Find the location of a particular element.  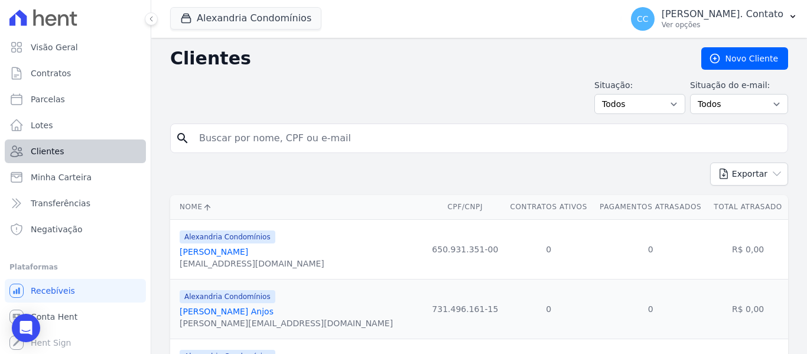

td: 650.931.351-00 is located at coordinates (465, 249).